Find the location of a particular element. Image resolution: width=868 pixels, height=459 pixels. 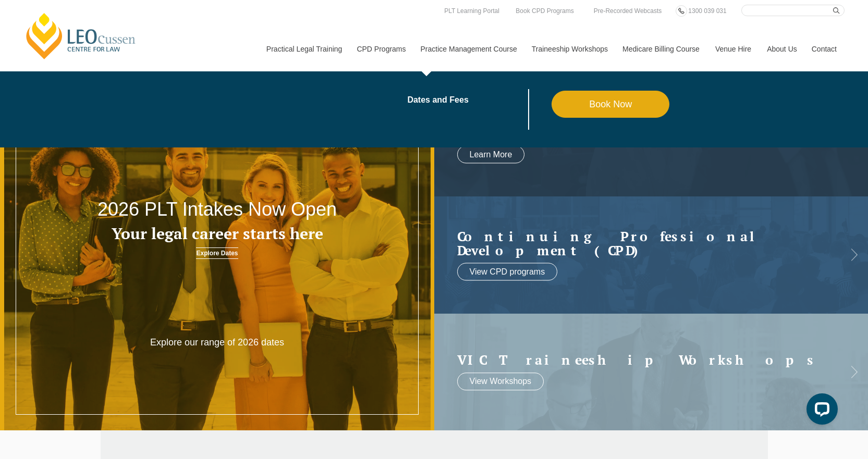

span: 1300 039 031 is located at coordinates (706, 11).